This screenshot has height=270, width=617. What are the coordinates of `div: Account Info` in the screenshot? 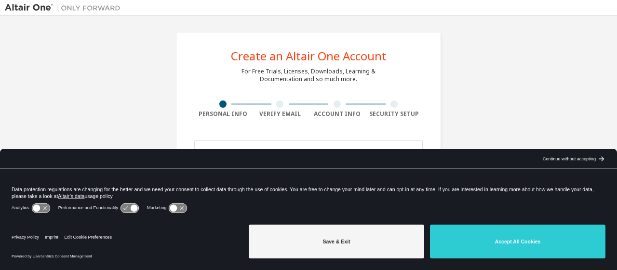 It's located at (337, 114).